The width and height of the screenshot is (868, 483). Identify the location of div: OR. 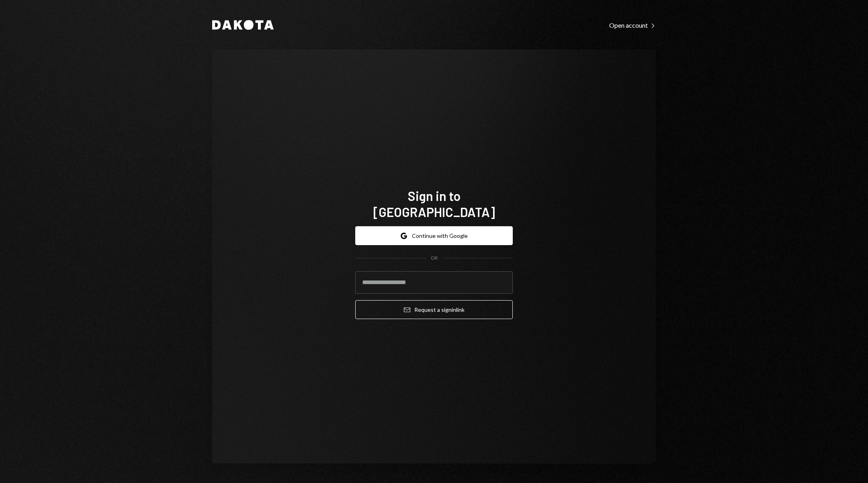
(434, 258).